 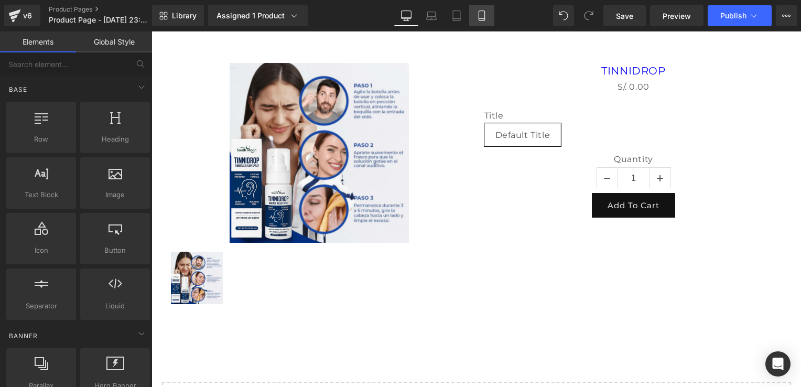 I want to click on span: Button, so click(x=115, y=250).